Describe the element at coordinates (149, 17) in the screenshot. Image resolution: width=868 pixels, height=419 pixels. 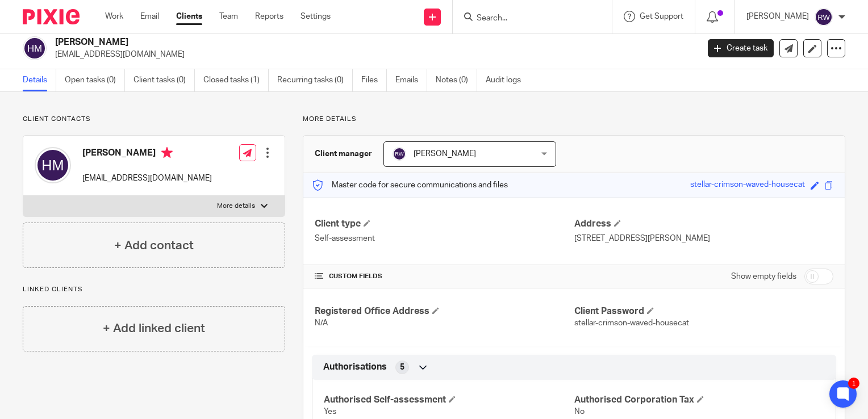
I see `a: Email` at that location.